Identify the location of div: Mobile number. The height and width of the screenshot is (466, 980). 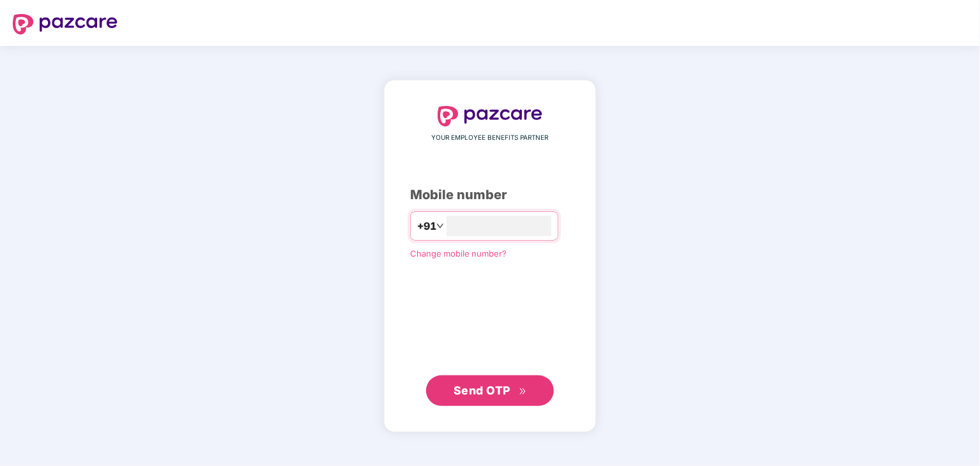
(490, 195).